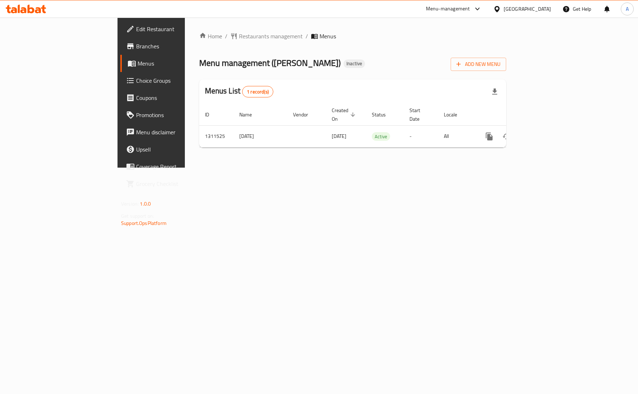 The image size is (638, 394). Describe the element at coordinates (177, 132) in the screenshot. I see `span: Menu disclaimer` at that location.